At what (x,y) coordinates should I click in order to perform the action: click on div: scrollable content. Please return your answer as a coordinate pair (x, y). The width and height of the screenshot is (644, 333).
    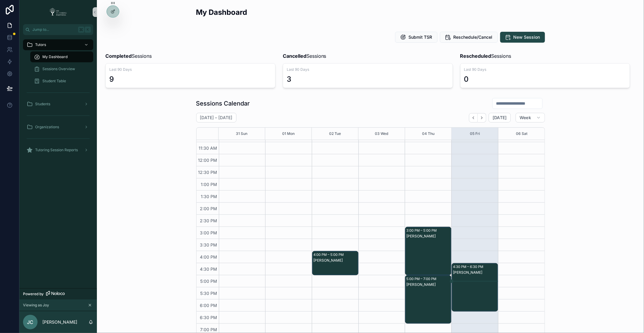
    Looking at the image, I should click on (58, 99).